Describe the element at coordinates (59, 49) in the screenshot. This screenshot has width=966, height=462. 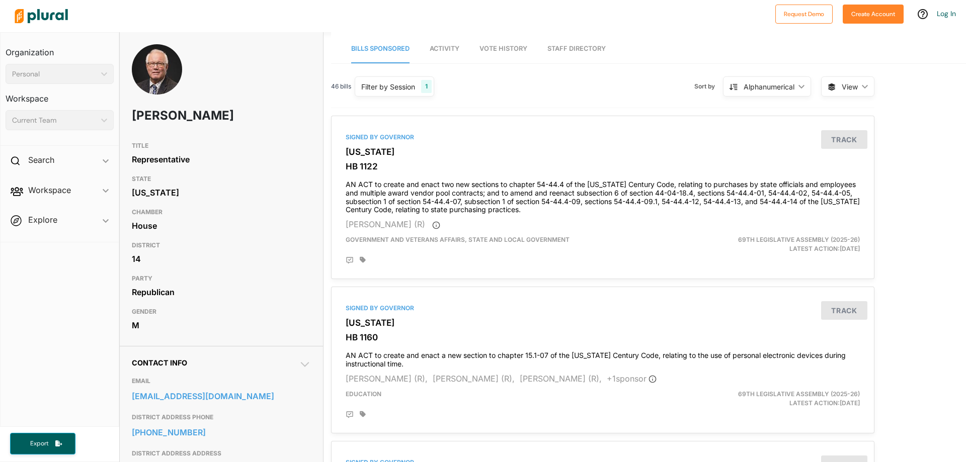
I see `h3: Organization` at that location.